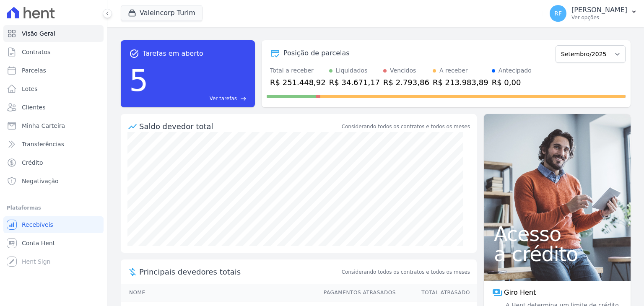 This screenshot has width=644, height=306. I want to click on a: Conta Hent, so click(53, 243).